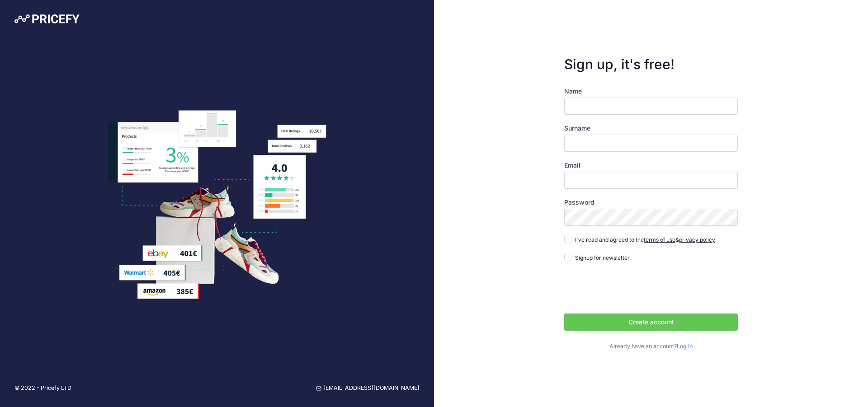 Image resolution: width=868 pixels, height=407 pixels. What do you see at coordinates (603, 258) in the screenshot?
I see `span: Signup for newsletter.` at bounding box center [603, 258].